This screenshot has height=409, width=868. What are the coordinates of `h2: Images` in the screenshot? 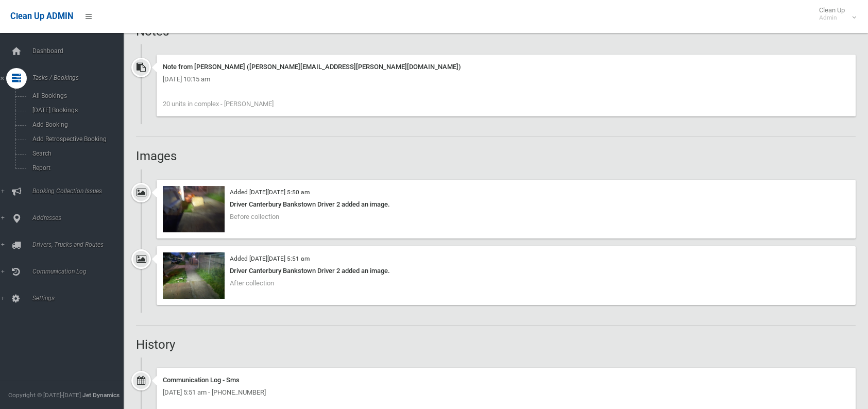 It's located at (495, 156).